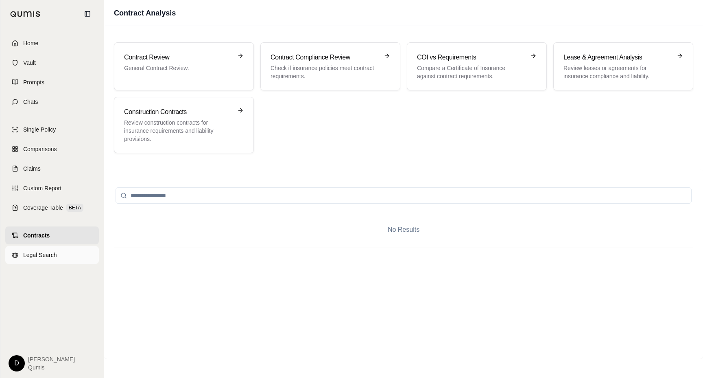 The image size is (703, 378). What do you see at coordinates (75, 208) in the screenshot?
I see `span: BETA` at bounding box center [75, 208].